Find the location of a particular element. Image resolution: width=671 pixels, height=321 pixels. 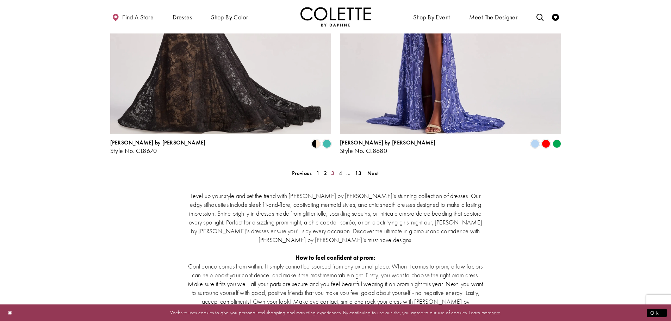

a: Next Page is located at coordinates (373, 173).